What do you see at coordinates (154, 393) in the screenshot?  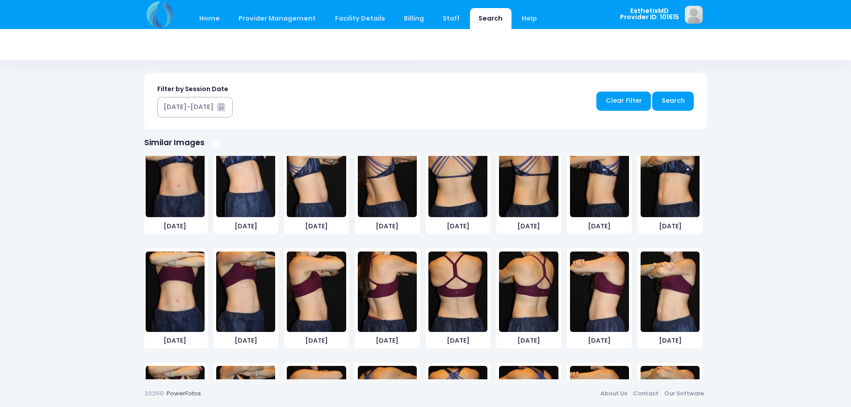 I see `span: 2025©` at bounding box center [154, 393].